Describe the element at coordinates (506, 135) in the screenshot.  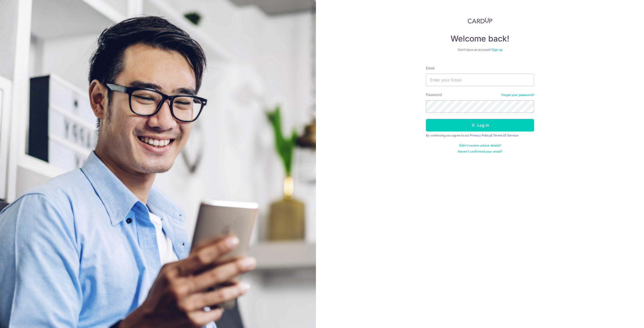
I see `a: Terms Of Service` at that location.